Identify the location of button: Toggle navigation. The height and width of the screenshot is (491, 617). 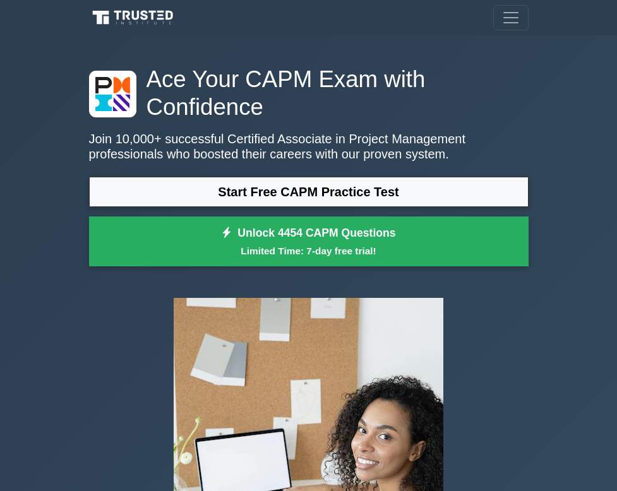
(511, 18).